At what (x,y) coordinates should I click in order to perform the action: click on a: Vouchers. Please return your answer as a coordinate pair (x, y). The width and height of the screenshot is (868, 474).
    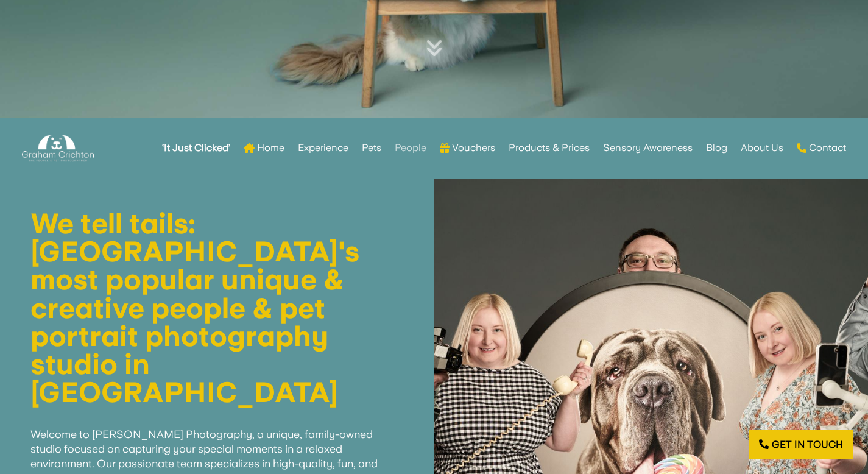
    Looking at the image, I should click on (467, 148).